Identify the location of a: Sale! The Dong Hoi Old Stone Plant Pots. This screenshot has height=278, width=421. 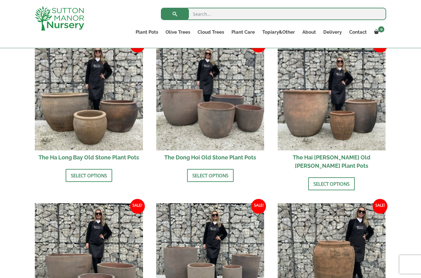
(210, 103).